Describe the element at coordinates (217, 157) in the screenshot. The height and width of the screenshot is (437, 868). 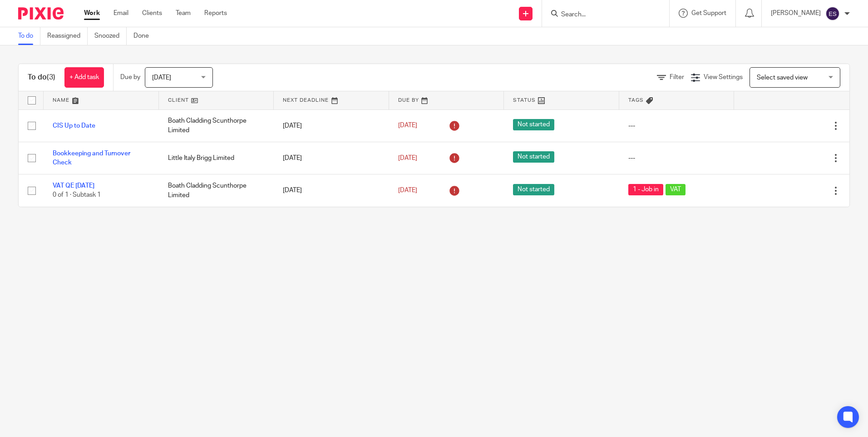
I see `td: Little Italy Brigg Limited` at that location.